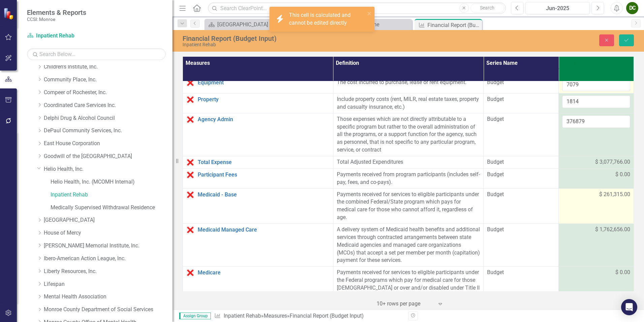  What do you see at coordinates (97, 54) in the screenshot?
I see `input: Search Below...` at bounding box center [97, 54].